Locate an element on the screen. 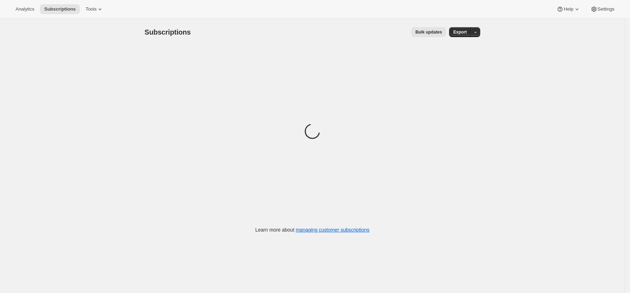 Image resolution: width=630 pixels, height=293 pixels. span: Settings is located at coordinates (606, 9).